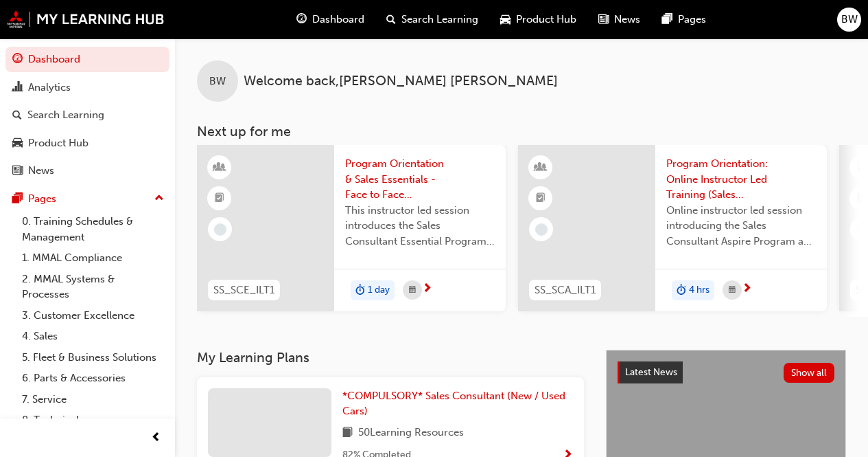 The width and height of the screenshot is (868, 457). What do you see at coordinates (87, 87) in the screenshot?
I see `a: Analytics` at bounding box center [87, 87].